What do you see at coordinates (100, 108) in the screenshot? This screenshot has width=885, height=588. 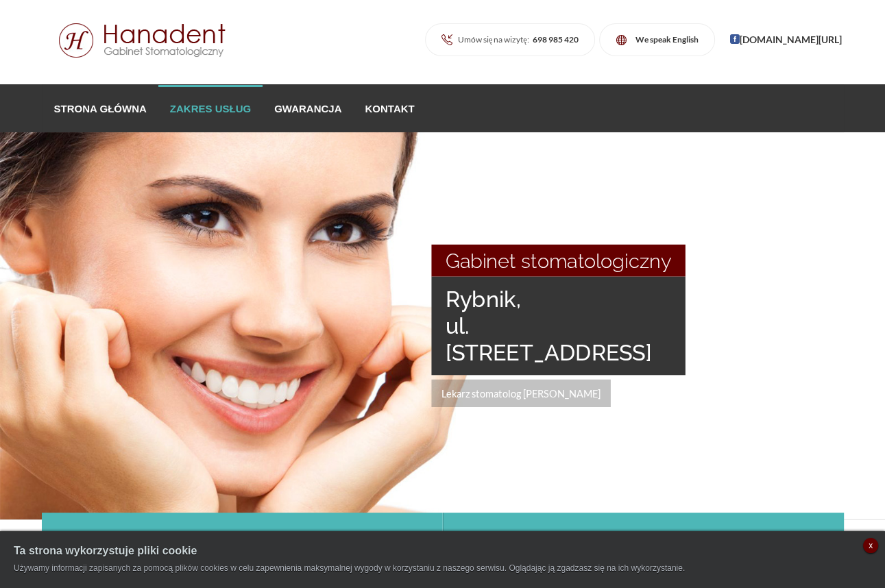 I see `a: Strona główna` at bounding box center [100, 108].